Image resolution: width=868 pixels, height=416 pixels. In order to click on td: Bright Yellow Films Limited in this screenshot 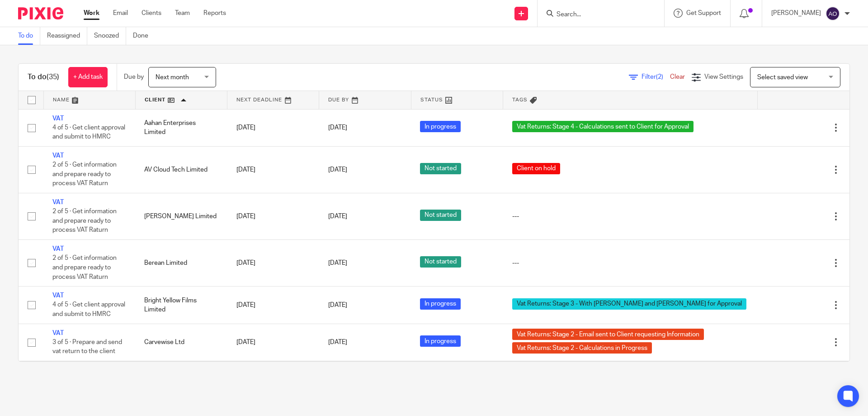, I will do `click(181, 305)`.